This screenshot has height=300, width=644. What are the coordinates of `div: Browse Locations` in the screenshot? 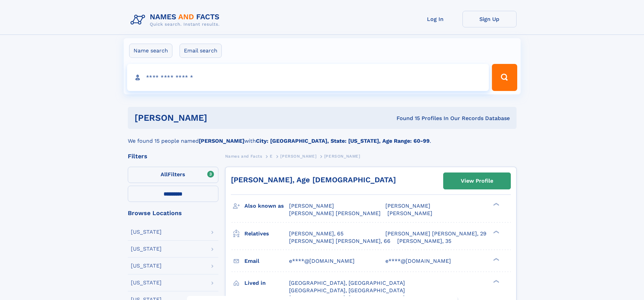 It's located at (173, 213).